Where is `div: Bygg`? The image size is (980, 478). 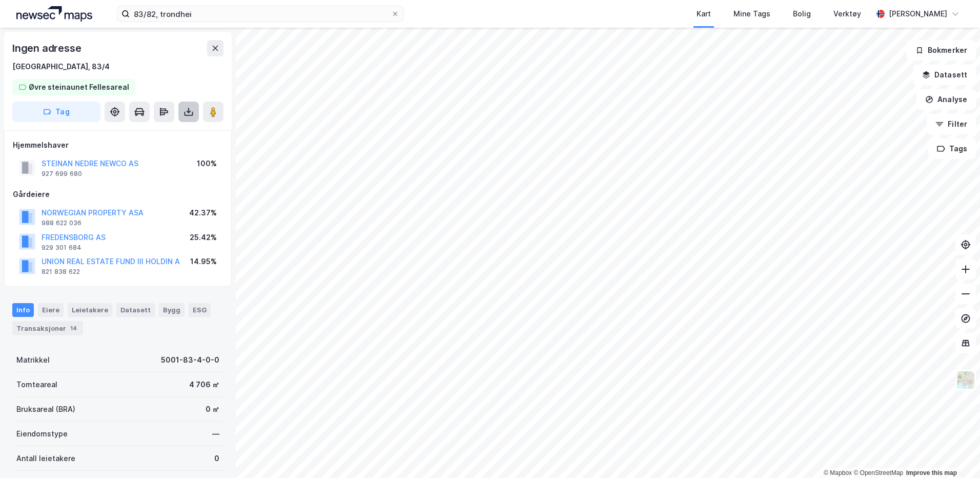 div: Bygg is located at coordinates (172, 310).